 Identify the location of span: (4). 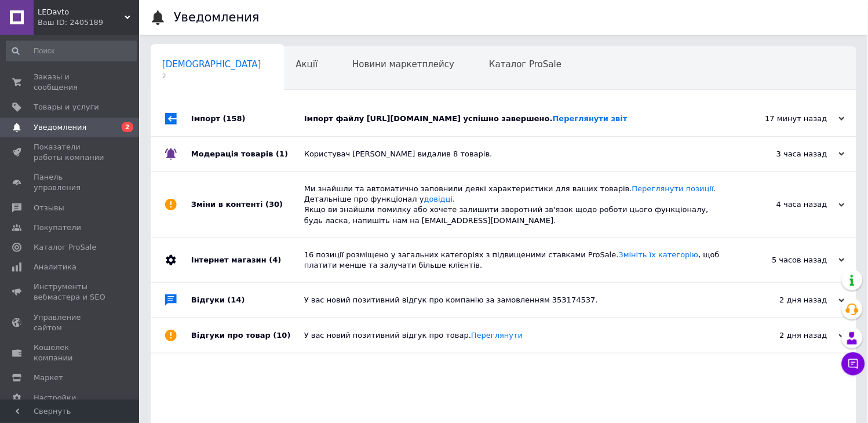
(274, 260).